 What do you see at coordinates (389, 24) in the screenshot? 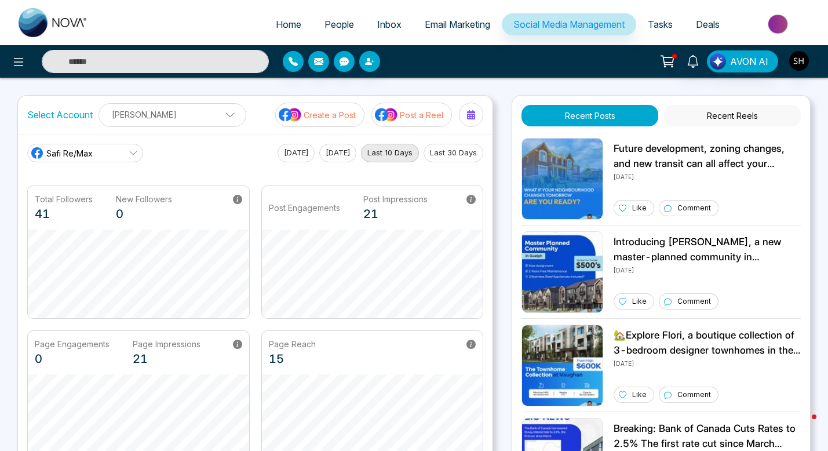
I see `span: Inbox` at bounding box center [389, 24].